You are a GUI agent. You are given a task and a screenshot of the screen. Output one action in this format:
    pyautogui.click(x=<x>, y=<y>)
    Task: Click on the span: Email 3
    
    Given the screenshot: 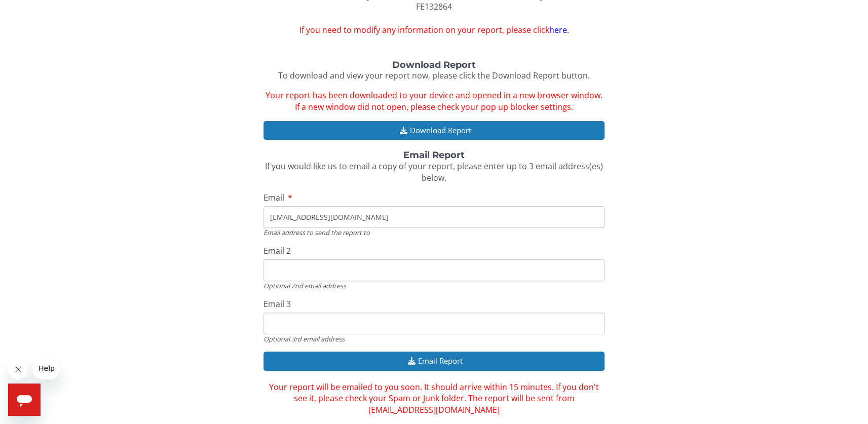 What is the action you would take?
    pyautogui.click(x=277, y=304)
    